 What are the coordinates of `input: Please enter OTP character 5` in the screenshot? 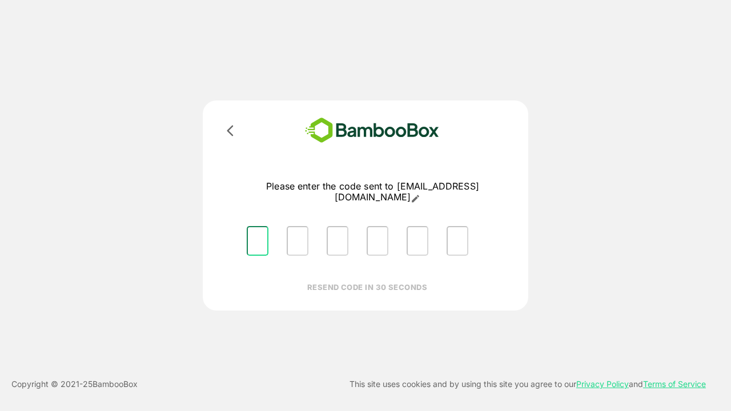 It's located at (418, 241).